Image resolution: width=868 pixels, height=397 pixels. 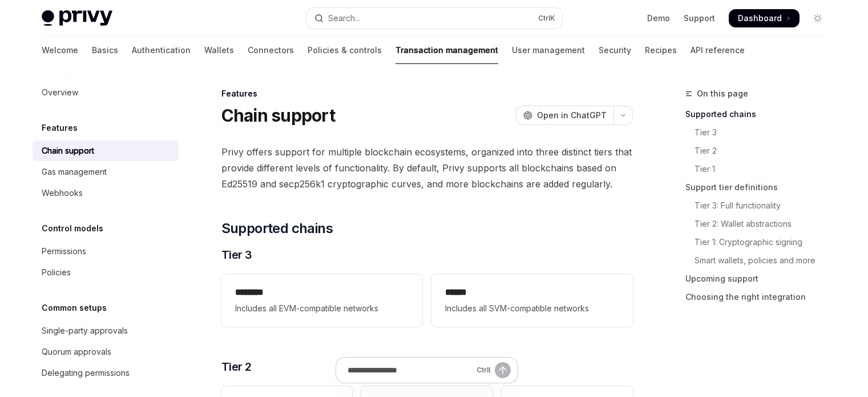 What do you see at coordinates (565, 115) in the screenshot?
I see `button: Open in ChatGPT` at bounding box center [565, 115].